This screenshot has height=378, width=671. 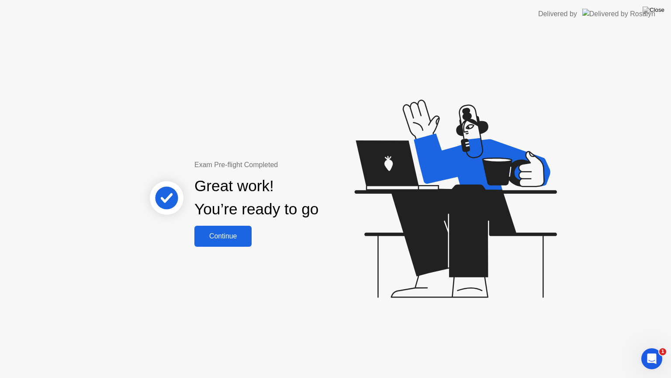 I want to click on div: Delivered by, so click(x=558, y=14).